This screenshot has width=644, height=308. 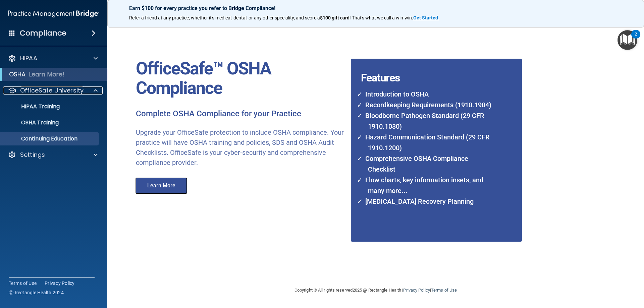 I want to click on a: OfficeSafe University, so click(x=53, y=90).